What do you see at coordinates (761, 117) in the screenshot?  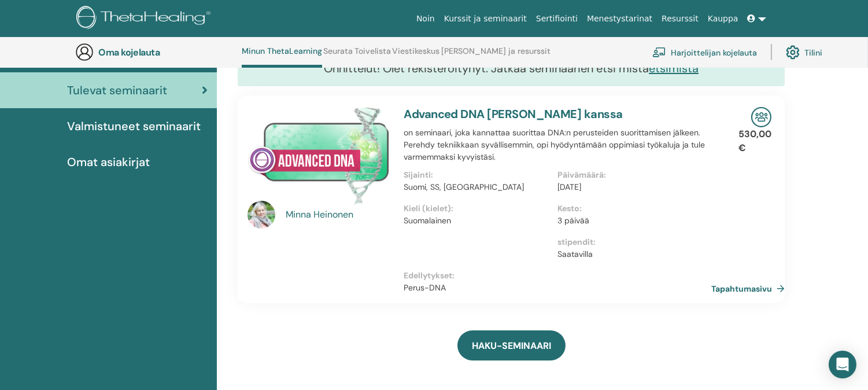 I see `img: Läsnäoloseminaari` at bounding box center [761, 117].